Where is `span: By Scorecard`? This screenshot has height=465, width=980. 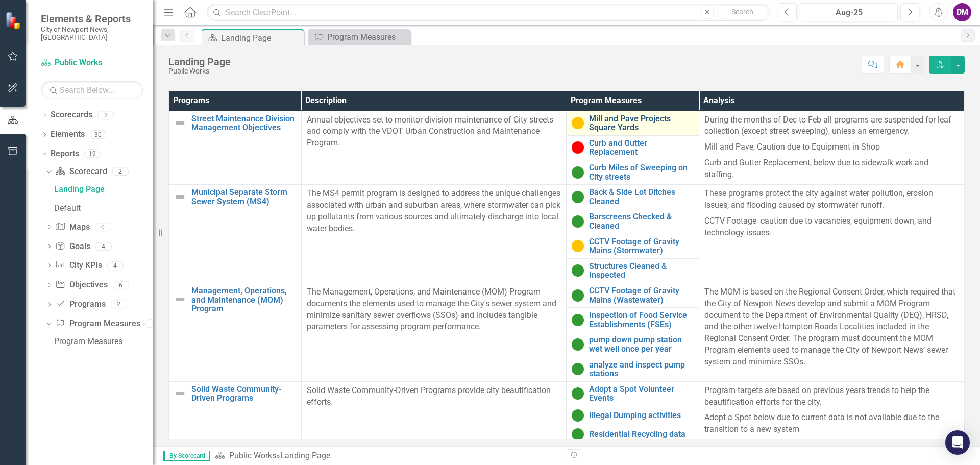
span: By Scorecard is located at coordinates (186, 456).